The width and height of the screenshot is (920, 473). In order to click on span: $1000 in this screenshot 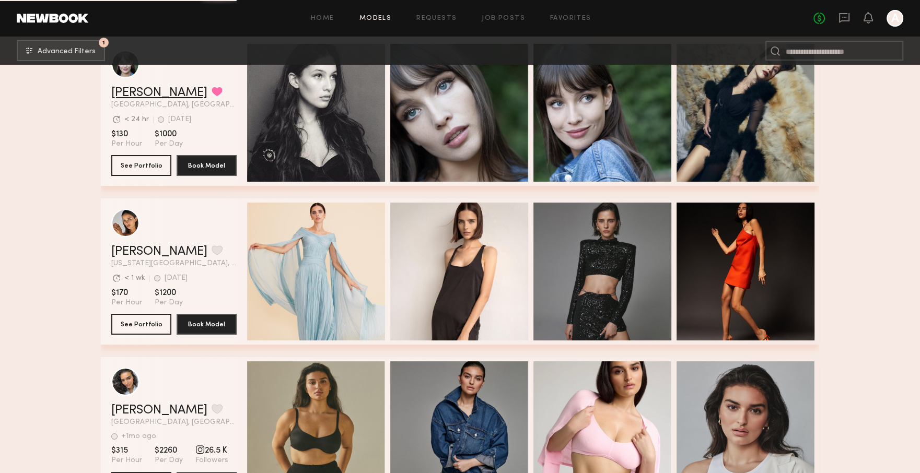, I will do `click(169, 134)`.